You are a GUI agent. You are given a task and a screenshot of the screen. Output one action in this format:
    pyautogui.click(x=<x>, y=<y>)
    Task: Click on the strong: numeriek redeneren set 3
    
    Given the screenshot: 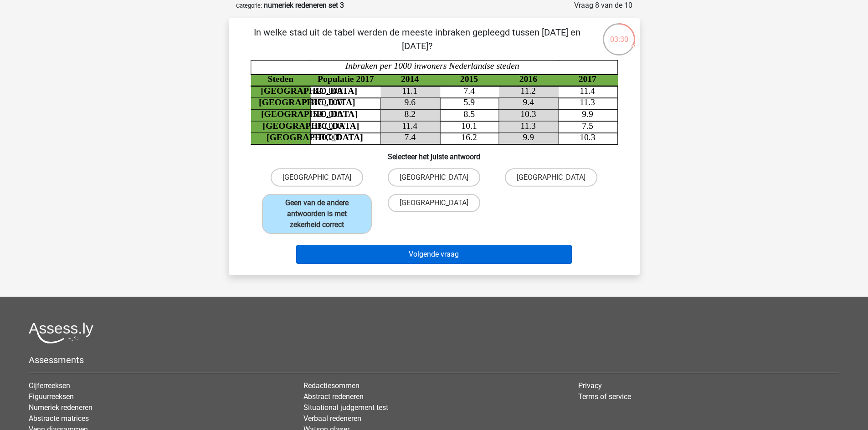 What is the action you would take?
    pyautogui.click(x=304, y=5)
    